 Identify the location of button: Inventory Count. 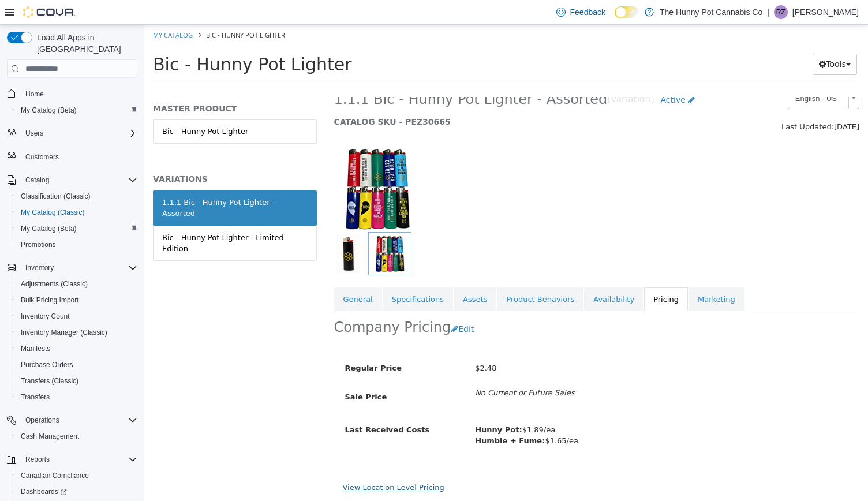
(77, 316).